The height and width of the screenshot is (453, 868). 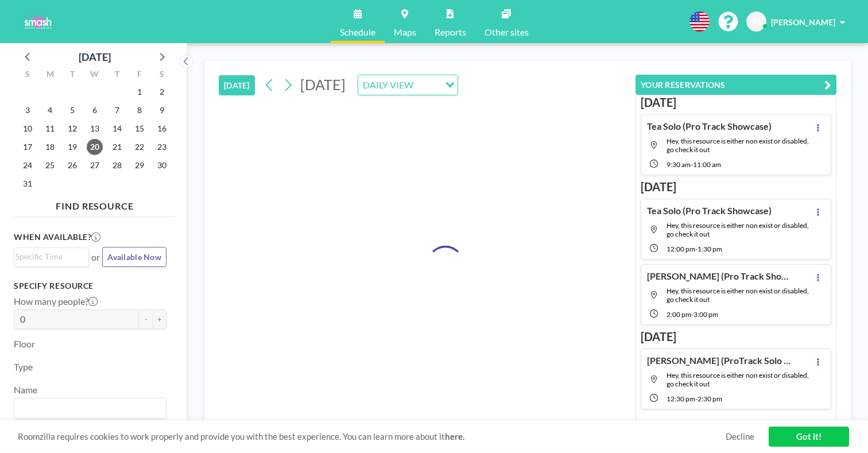 I want to click on span: Saturday, August 2, 2025, so click(x=162, y=92).